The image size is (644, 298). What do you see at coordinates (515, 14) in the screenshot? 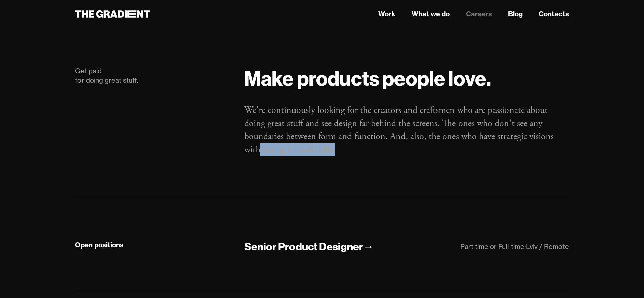
I see `a: Blog` at bounding box center [515, 14].